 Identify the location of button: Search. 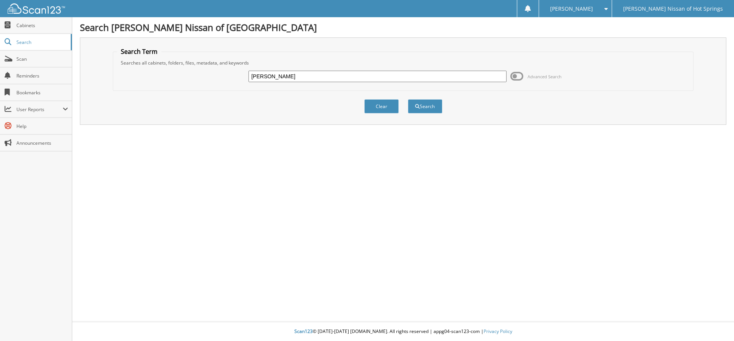
(425, 106).